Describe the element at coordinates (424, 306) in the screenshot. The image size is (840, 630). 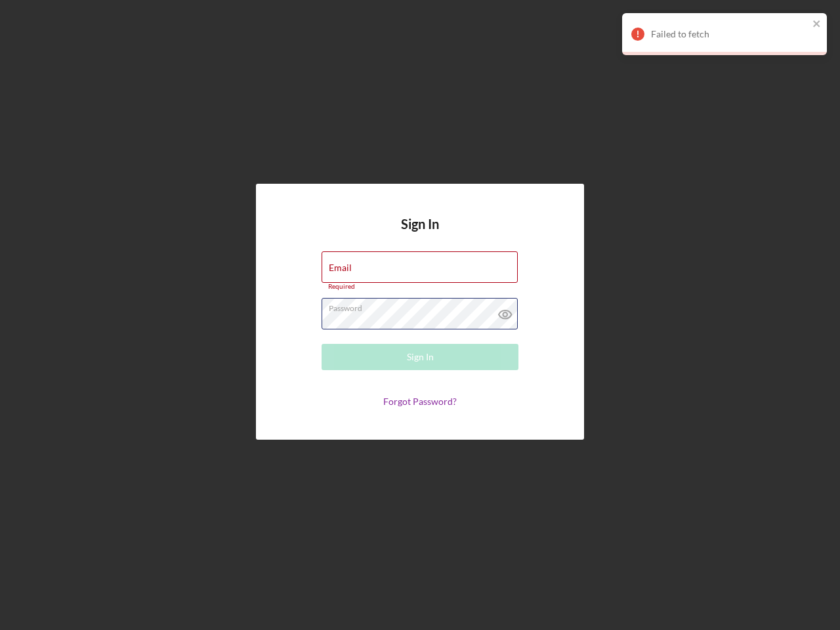
I see `label: Password` at that location.